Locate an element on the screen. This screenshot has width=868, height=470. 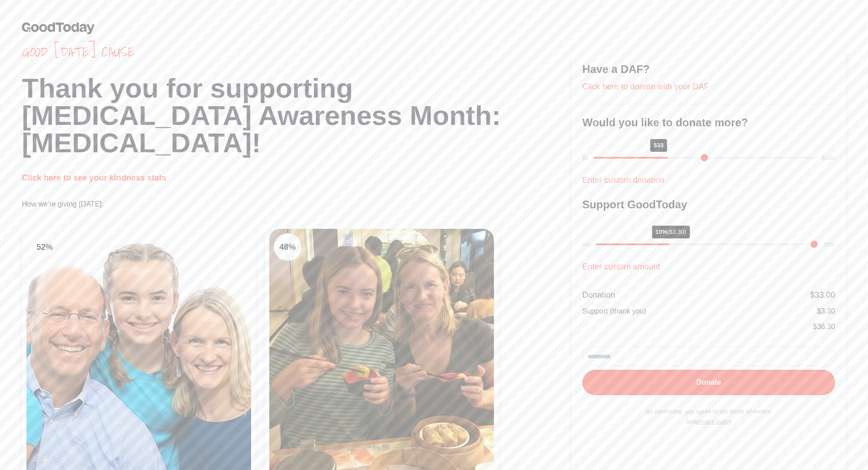
h3: Have a DAF? is located at coordinates (709, 69).